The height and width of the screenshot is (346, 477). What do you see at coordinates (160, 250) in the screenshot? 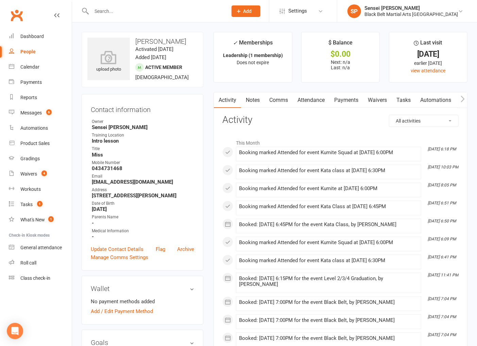
I see `a: Flag` at bounding box center [160, 250].